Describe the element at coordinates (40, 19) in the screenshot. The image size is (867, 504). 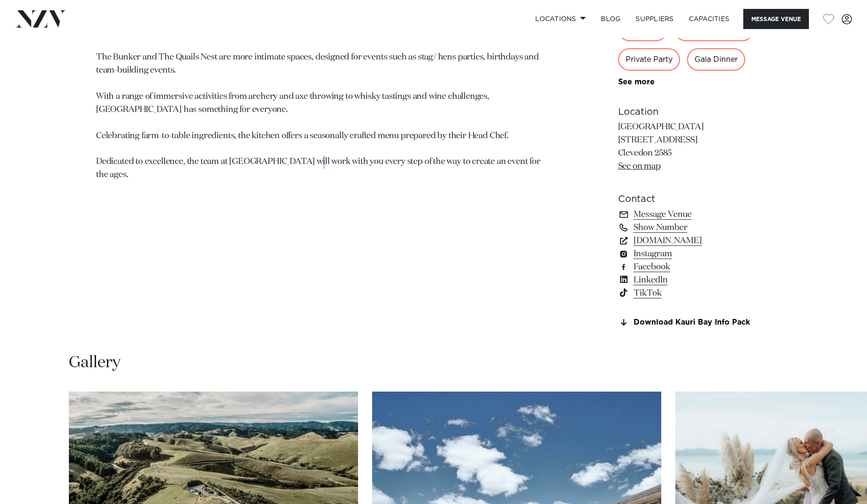
I see `img: nzv-logo.png` at that location.